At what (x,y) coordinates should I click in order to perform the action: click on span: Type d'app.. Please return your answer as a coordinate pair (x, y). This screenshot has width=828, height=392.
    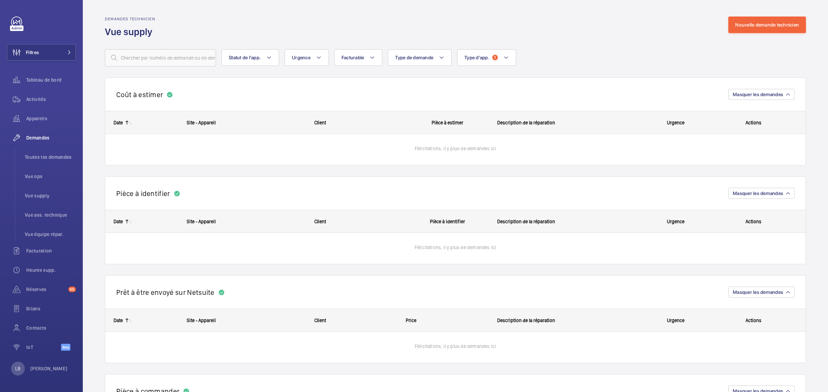
    Looking at the image, I should click on (477, 58).